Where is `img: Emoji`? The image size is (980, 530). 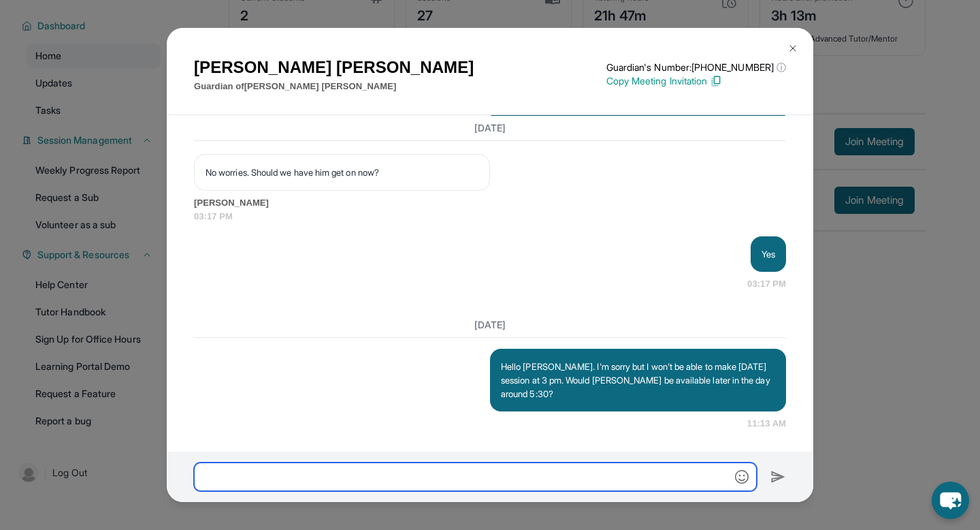 img: Emoji is located at coordinates (742, 477).